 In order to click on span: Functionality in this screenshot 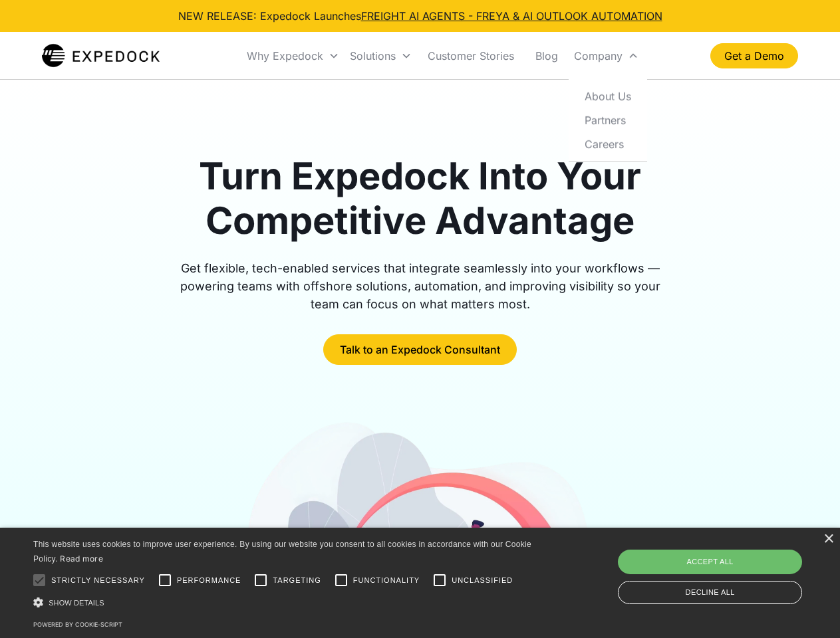, I will do `click(387, 580)`.